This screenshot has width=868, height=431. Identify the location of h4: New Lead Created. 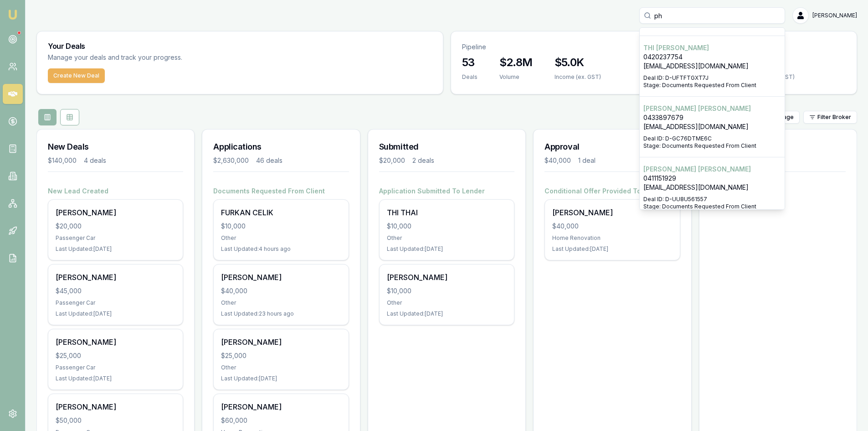
(115, 191).